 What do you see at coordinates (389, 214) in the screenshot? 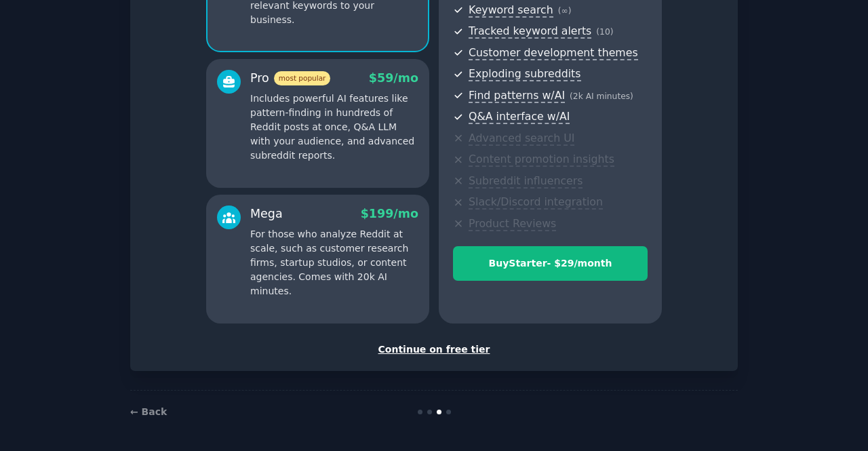
I see `span: $ 199 /mo` at bounding box center [389, 214].